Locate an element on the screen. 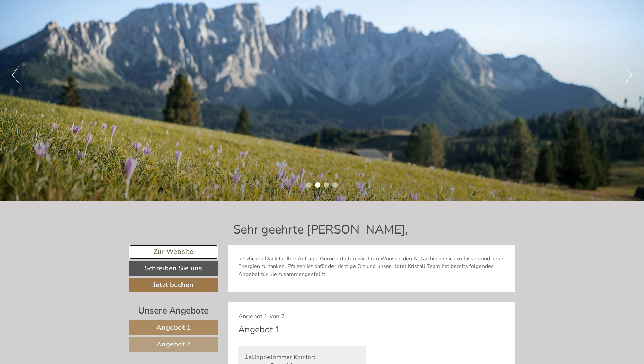 The image size is (644, 364). b: 1x is located at coordinates (248, 356).